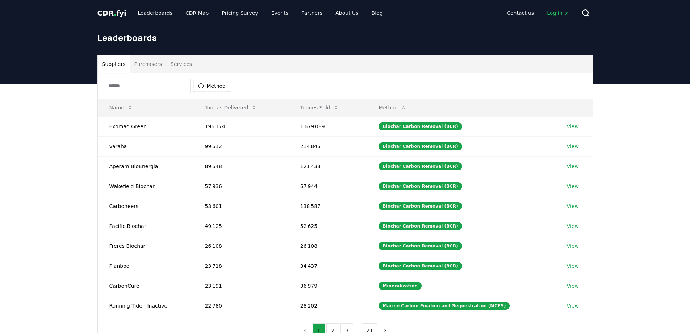 The image size is (690, 333). What do you see at coordinates (148, 64) in the screenshot?
I see `button: Purchasers` at bounding box center [148, 64].